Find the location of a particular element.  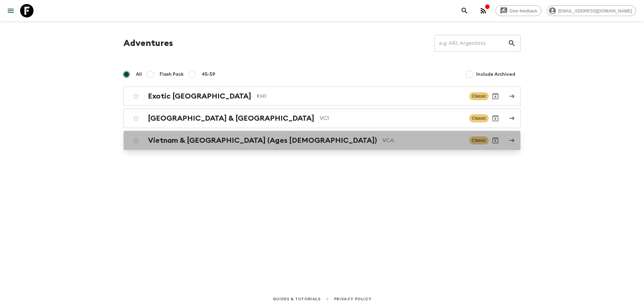

input: e.g. AR1, Argentina is located at coordinates (471, 43).